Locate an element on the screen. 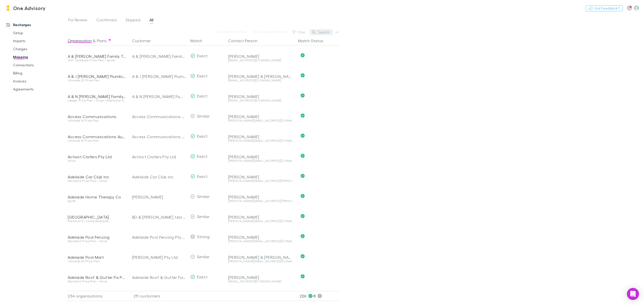 Image resolution: width=644 pixels, height=305 pixels. div: Adelaide Pool Fencing Pty Ltd is located at coordinates (159, 237).